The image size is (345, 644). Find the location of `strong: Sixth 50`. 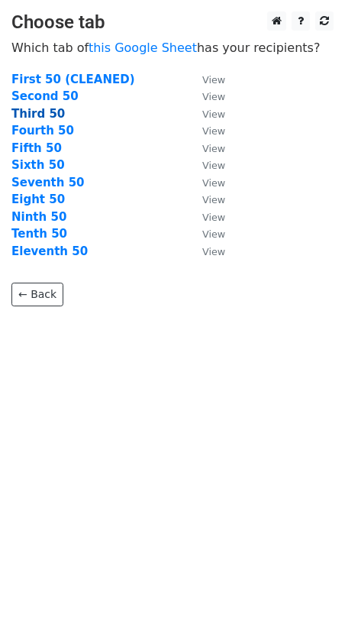

strong: Sixth 50 is located at coordinates (38, 165).